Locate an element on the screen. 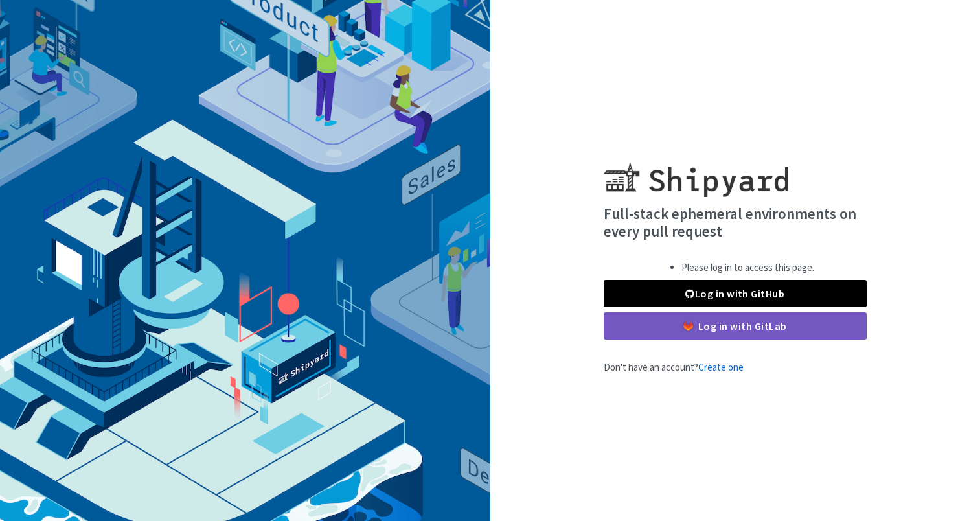 The height and width of the screenshot is (521, 980). img: Shipyard logo is located at coordinates (696, 172).